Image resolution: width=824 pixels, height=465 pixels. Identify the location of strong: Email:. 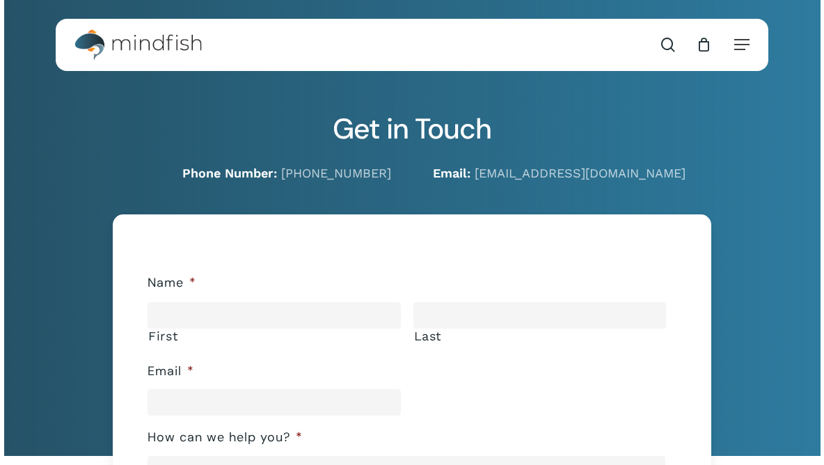
(452, 173).